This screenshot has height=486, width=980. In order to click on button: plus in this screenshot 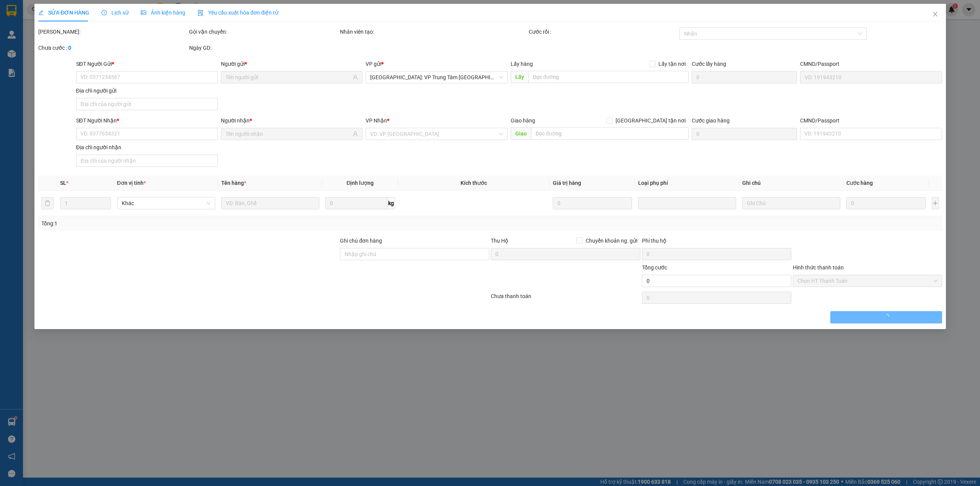, I will do `click(935, 203)`.